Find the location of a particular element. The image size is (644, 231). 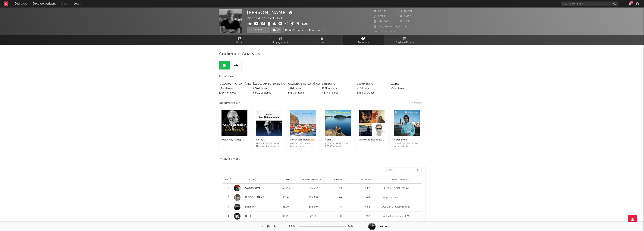

span: Monthly Listeners is located at coordinates (312, 179).